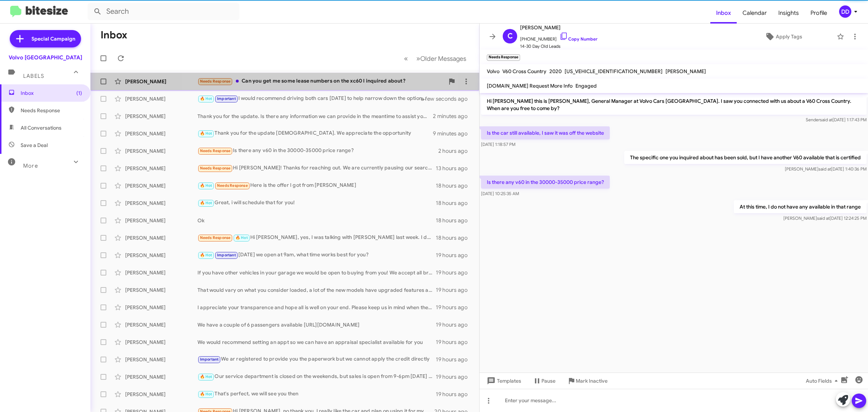 The height and width of the screenshot is (412, 868). What do you see at coordinates (164, 11) in the screenshot?
I see `input: Search` at bounding box center [164, 11].